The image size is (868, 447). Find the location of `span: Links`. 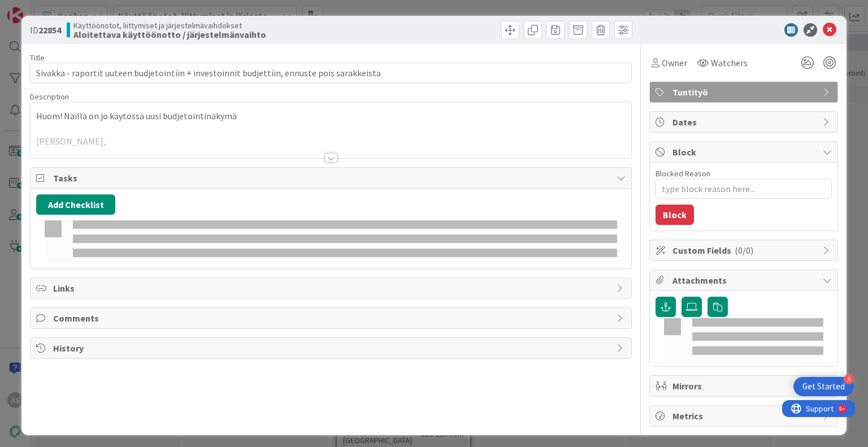

span: Links is located at coordinates (332, 288).